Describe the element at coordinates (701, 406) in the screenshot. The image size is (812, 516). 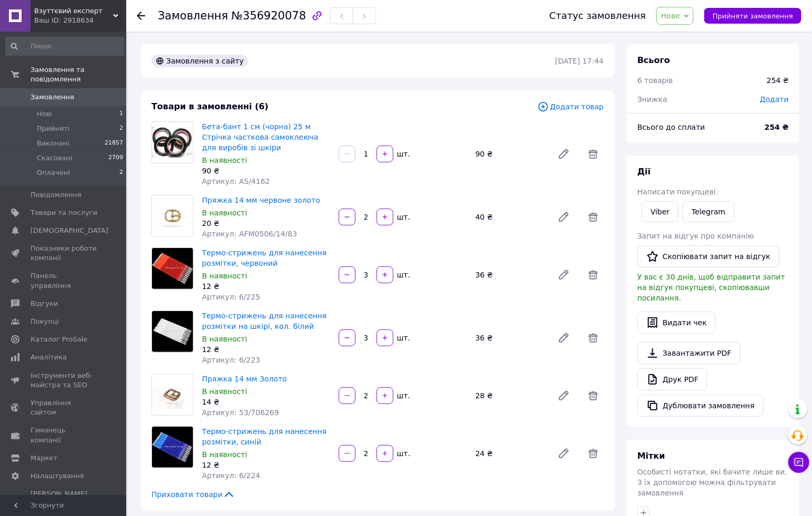
I see `button: Дублювати замовлення` at that location.